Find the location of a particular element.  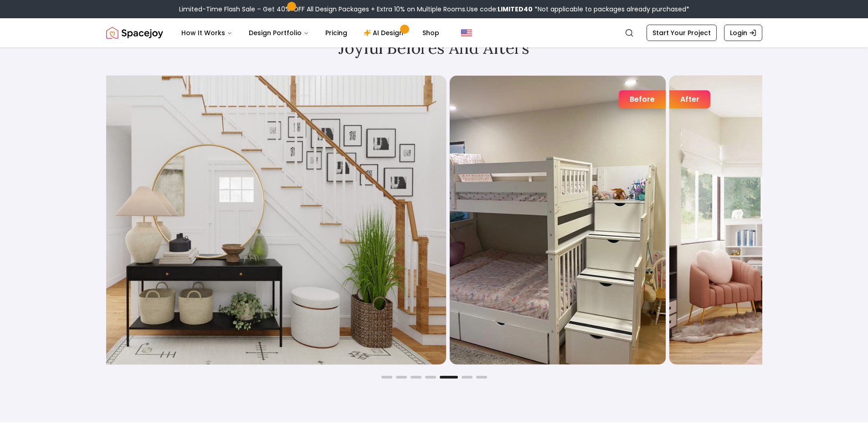

button: How It Works is located at coordinates (207, 33).